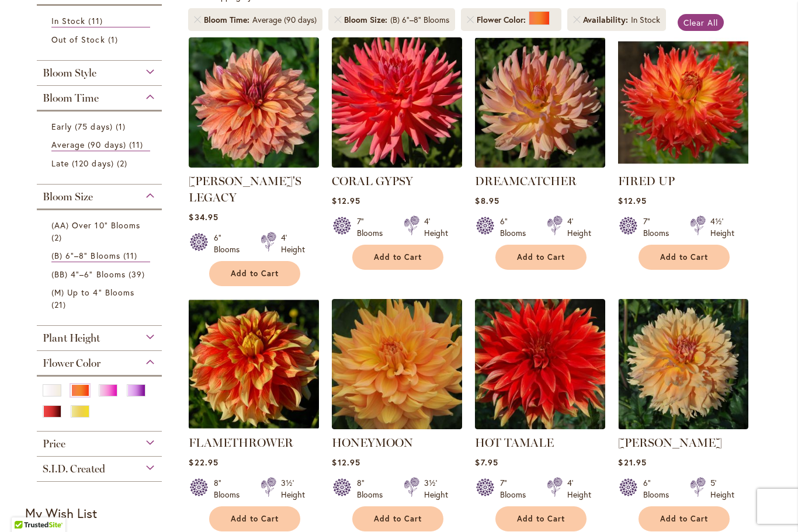 Image resolution: width=798 pixels, height=532 pixels. I want to click on div: (B) 6"–8" Blooms, so click(420, 20).